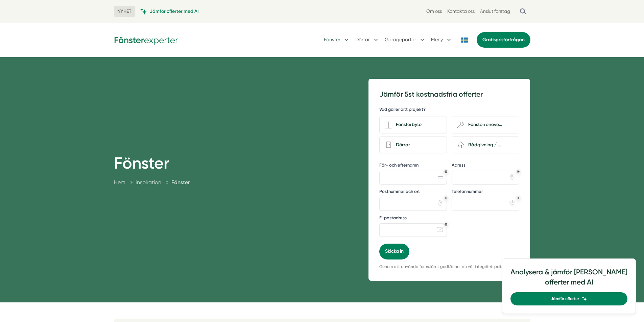 This screenshot has height=322, width=644. What do you see at coordinates (180, 182) in the screenshot?
I see `a: Fönster` at bounding box center [180, 182].